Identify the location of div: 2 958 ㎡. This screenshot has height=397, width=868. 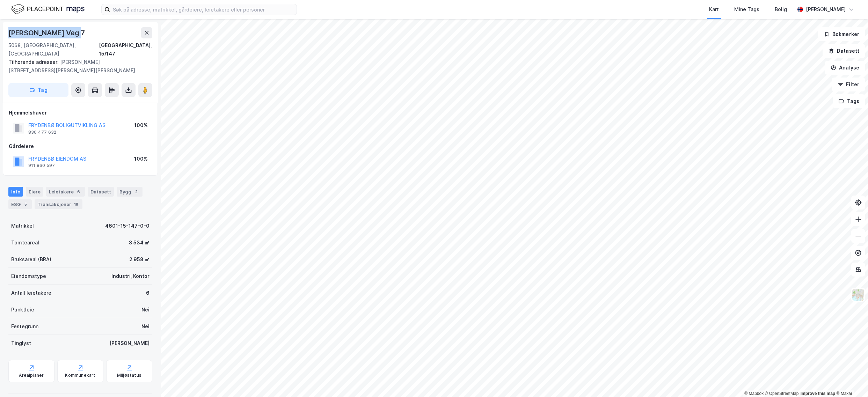
(139, 259).